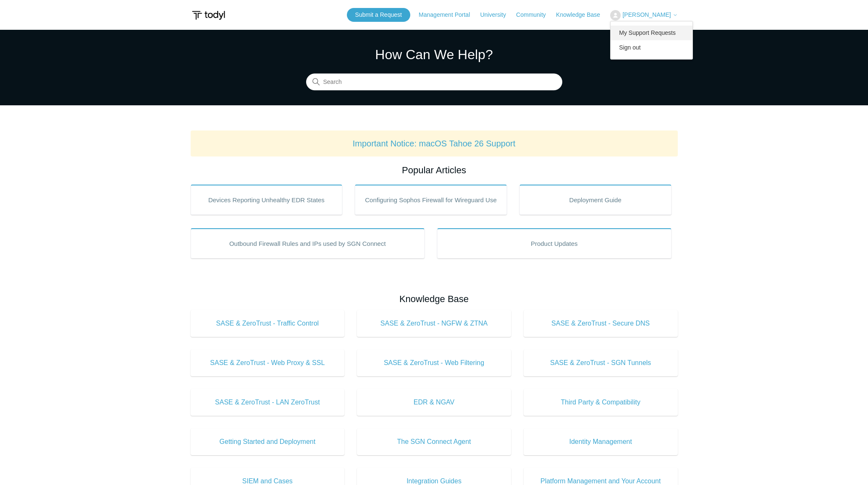  What do you see at coordinates (434, 442) in the screenshot?
I see `a: The SGN Connect Agent` at bounding box center [434, 442].